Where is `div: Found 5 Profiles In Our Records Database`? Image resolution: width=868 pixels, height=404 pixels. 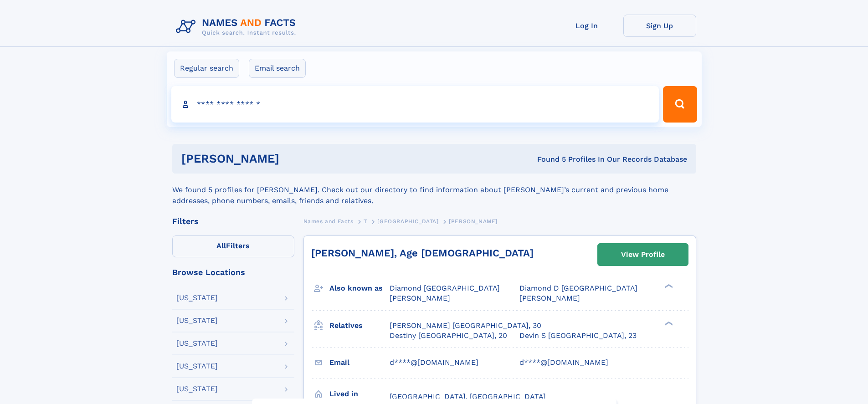 div: Found 5 Profiles In Our Records Database is located at coordinates (548, 160).